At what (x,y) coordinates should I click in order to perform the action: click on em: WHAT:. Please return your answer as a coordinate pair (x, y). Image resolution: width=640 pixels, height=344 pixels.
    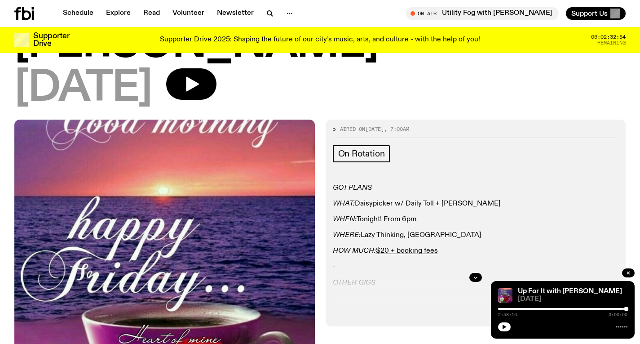
    Looking at the image, I should click on (344, 203).